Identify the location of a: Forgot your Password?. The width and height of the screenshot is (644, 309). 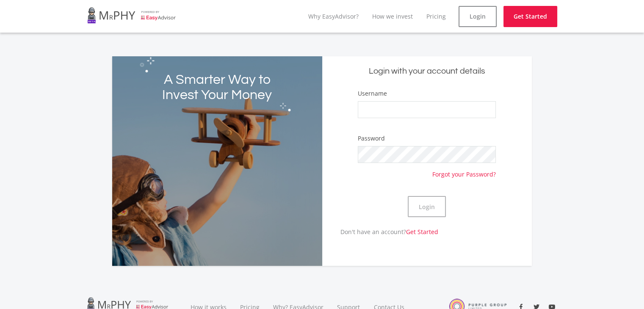
(464, 170).